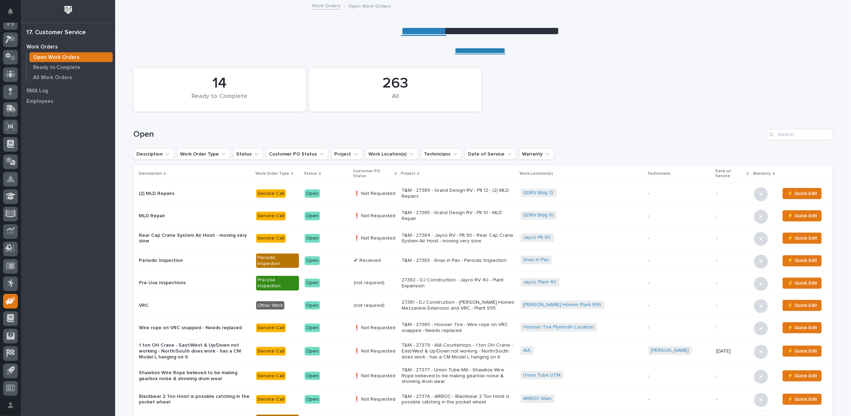 This screenshot has width=851, height=416. What do you see at coordinates (483, 399) in the screenshot?
I see `tr: Blackbear 2 Ton Hoist is possible catching in the pocket wheelService CallOpen❗ Not RequestedT&M ...` at bounding box center [483, 399].